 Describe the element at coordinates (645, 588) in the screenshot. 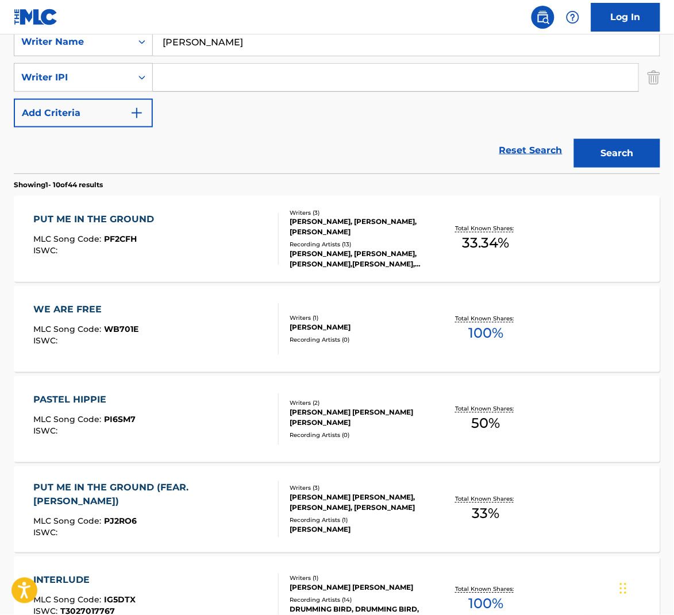

I see `div: Chat Widget` at that location.